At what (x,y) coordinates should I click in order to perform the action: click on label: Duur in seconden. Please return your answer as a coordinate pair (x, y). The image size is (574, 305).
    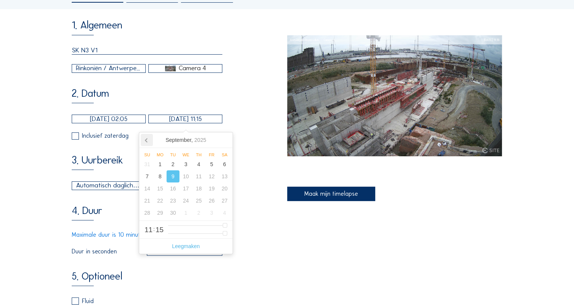
    Looking at the image, I should click on (109, 252).